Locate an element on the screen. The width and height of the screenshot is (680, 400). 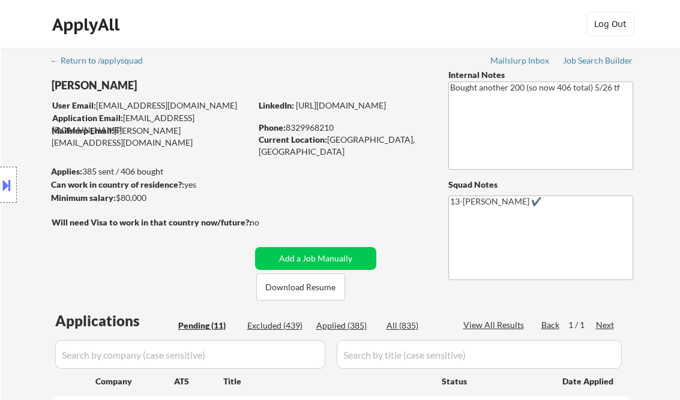
div: Pending (11) is located at coordinates (208, 326).